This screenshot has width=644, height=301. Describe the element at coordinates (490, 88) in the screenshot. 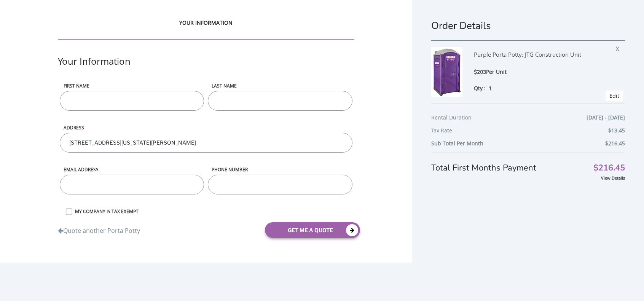

I see `span: 1` at that location.